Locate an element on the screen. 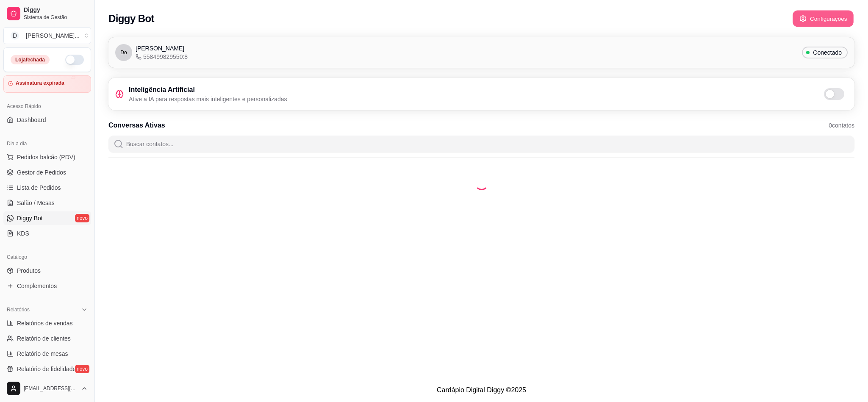 The image size is (868, 402). span: Sistema de Gestão is located at coordinates (56, 18).